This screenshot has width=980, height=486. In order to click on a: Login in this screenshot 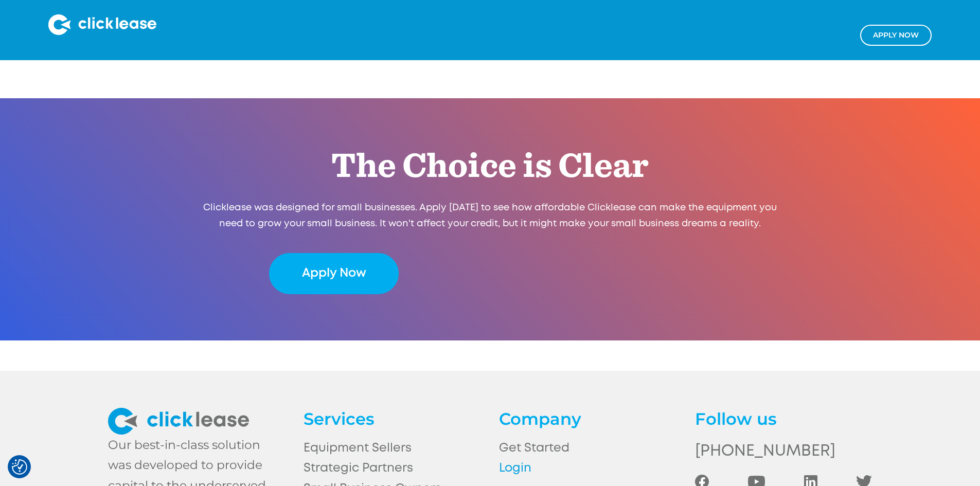, I will do `click(587, 468)`.